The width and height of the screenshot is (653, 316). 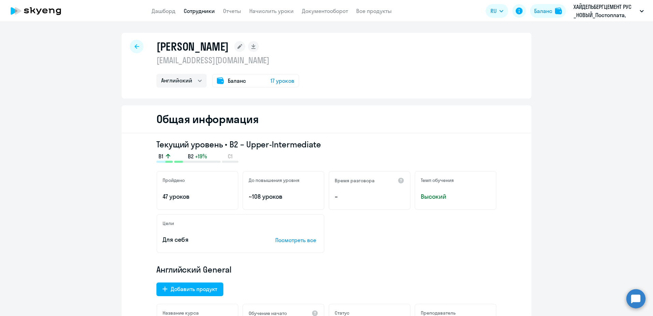 What do you see at coordinates (194, 289) in the screenshot?
I see `div: Добавить продукт` at bounding box center [194, 289].